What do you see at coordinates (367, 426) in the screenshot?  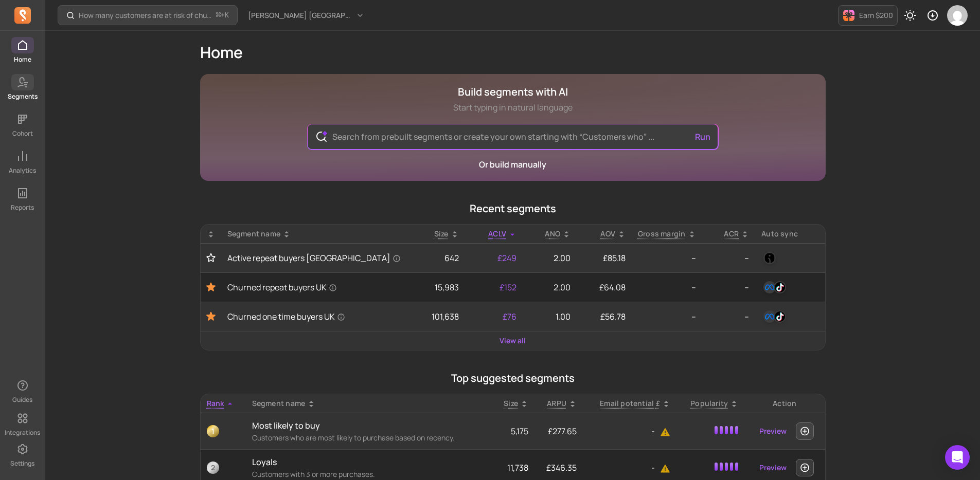 I see `p: Most likely to buy` at bounding box center [367, 426].